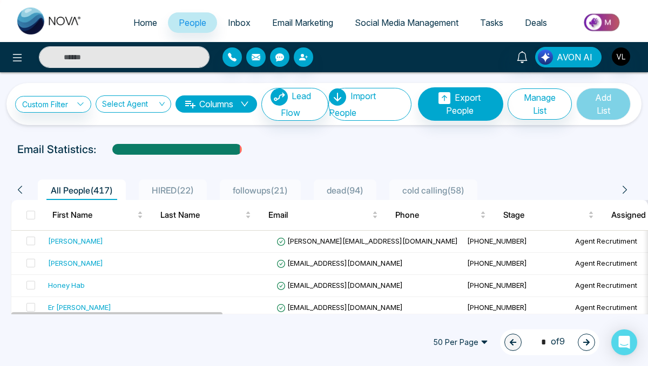 The height and width of the screenshot is (366, 648). I want to click on span: Email, so click(319, 215).